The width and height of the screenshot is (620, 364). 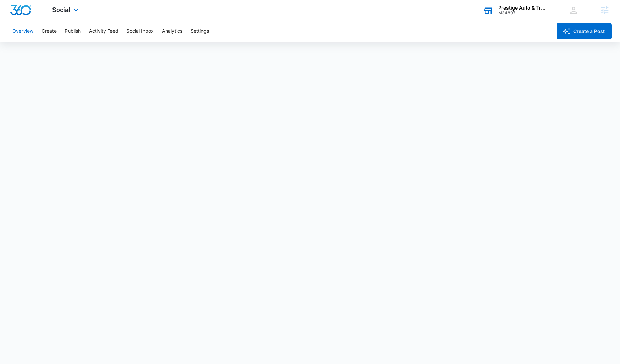 What do you see at coordinates (49, 32) in the screenshot?
I see `button: Create` at bounding box center [49, 32].